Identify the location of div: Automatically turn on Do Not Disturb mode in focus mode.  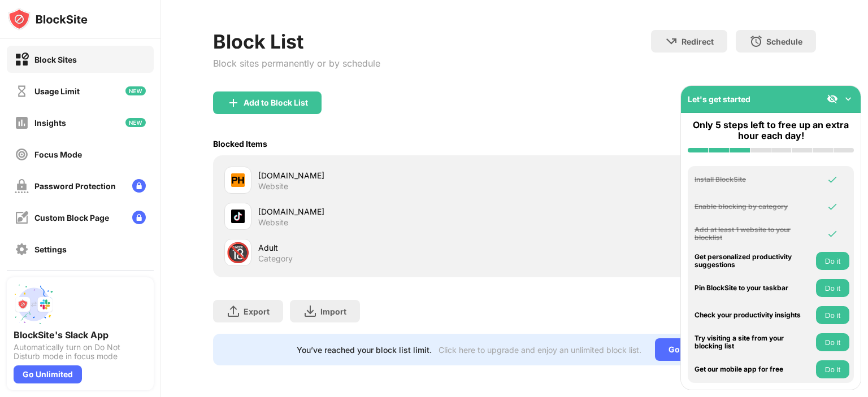
(80, 352).